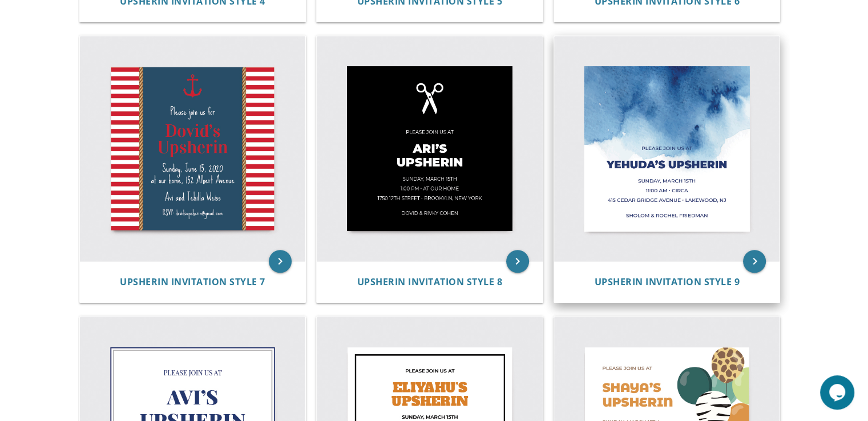 The image size is (868, 421). Describe the element at coordinates (666, 281) in the screenshot. I see `a: Upsherin Invitation Style 9` at that location.